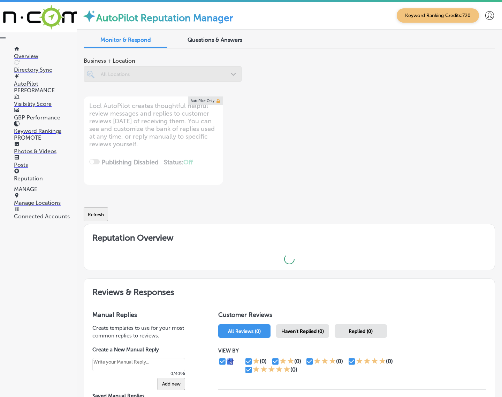 This screenshot has height=397, width=502. I want to click on span: All Reviews (0), so click(244, 331).